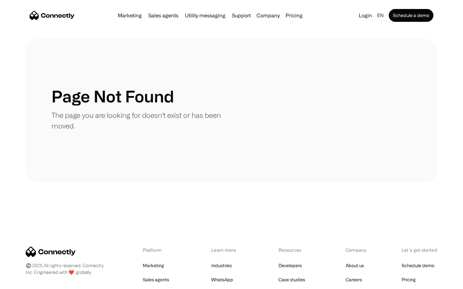 This screenshot has height=289, width=463. Describe the element at coordinates (52, 15) in the screenshot. I see `a: home` at that location.